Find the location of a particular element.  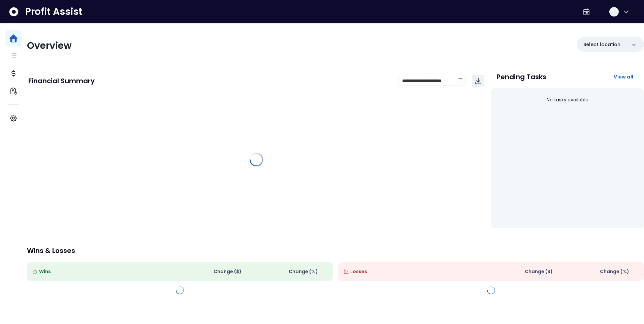

span: Profit Assist is located at coordinates (54, 12).